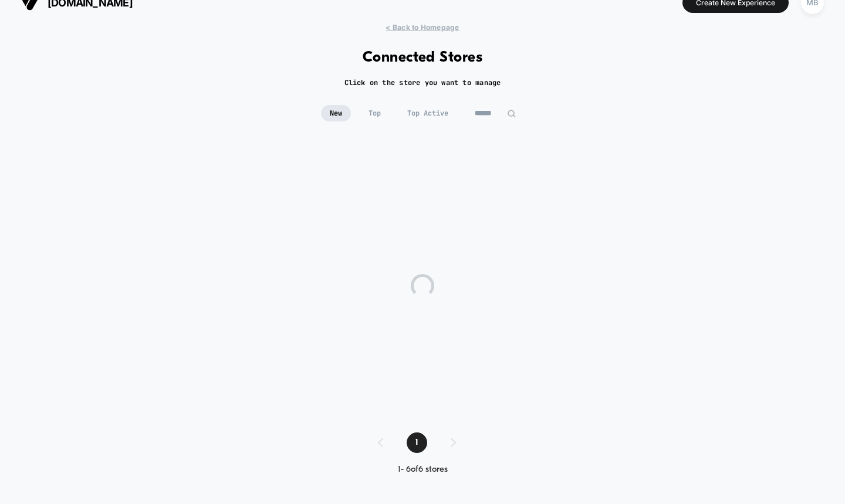  What do you see at coordinates (511, 114) in the screenshot?
I see `img: edit` at bounding box center [511, 114].